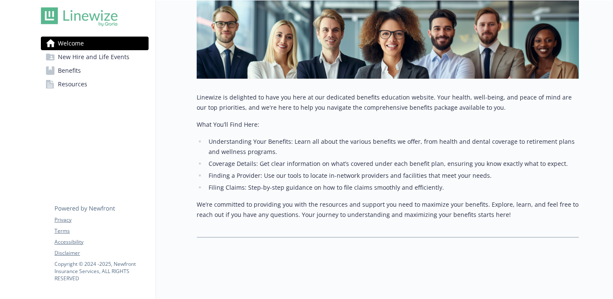 The height and width of the screenshot is (299, 613). I want to click on p: Linewize is delighted to have you here at our dedicated benefits education website. Your health, ..., so click(388, 103).